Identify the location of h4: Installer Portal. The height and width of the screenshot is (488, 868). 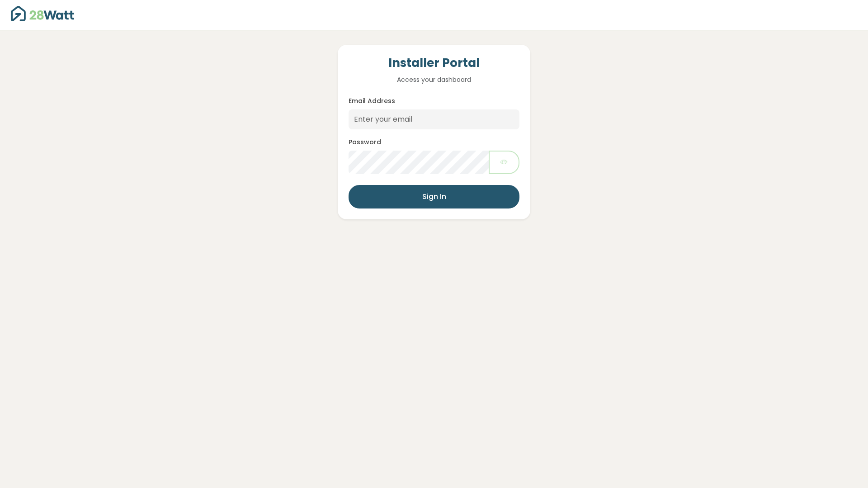
(434, 64).